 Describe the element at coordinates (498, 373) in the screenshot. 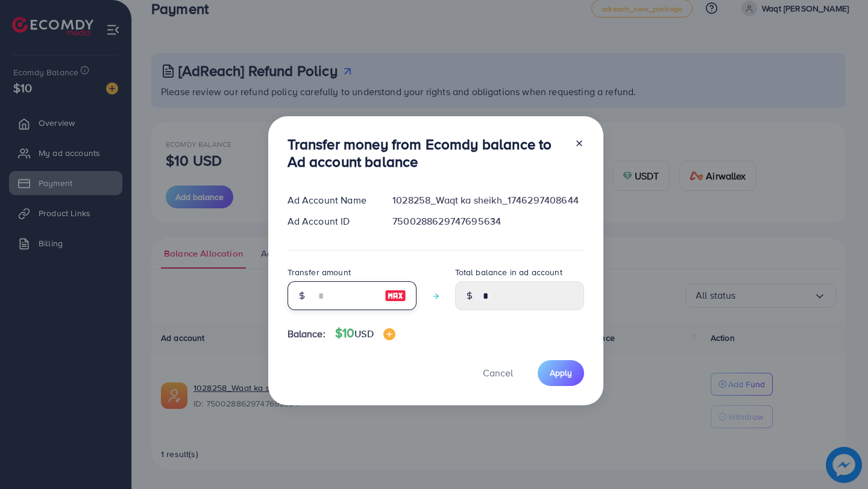

I see `span: Cancel` at that location.